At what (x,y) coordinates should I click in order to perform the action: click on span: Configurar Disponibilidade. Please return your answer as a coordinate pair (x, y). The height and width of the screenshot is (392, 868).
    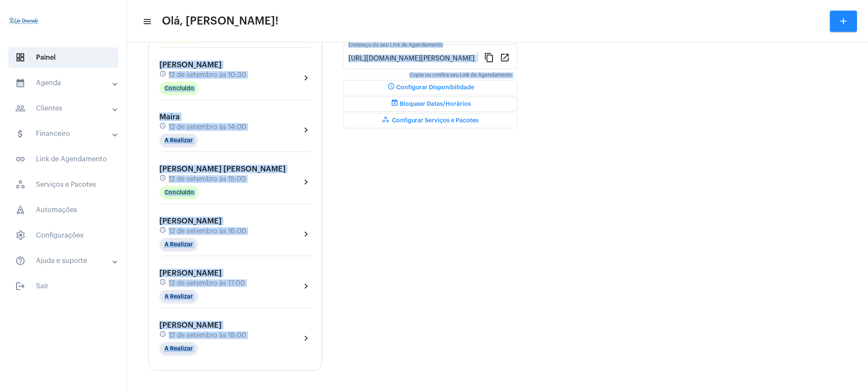
    Looking at the image, I should click on (430, 88).